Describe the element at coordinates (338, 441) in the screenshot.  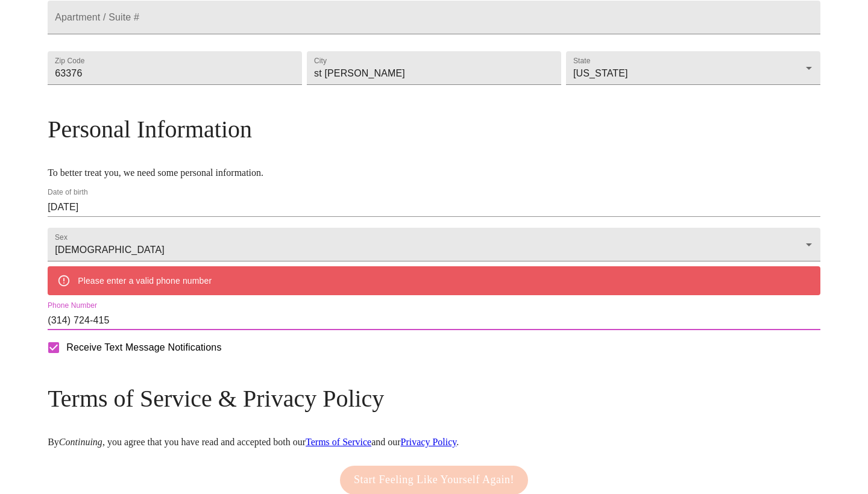
I see `a: Terms of Service` at that location.